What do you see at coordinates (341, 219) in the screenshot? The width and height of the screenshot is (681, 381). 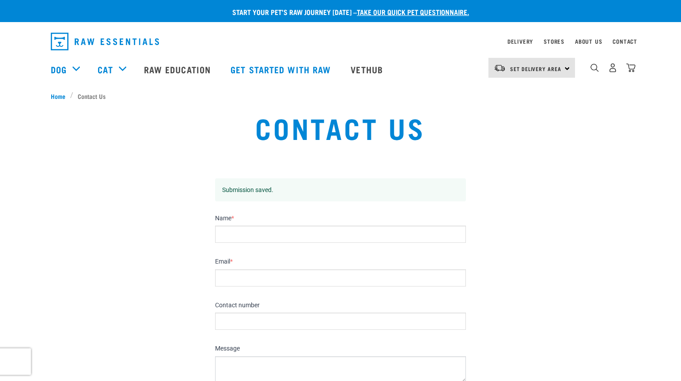 I see `label: Name` at bounding box center [341, 219].